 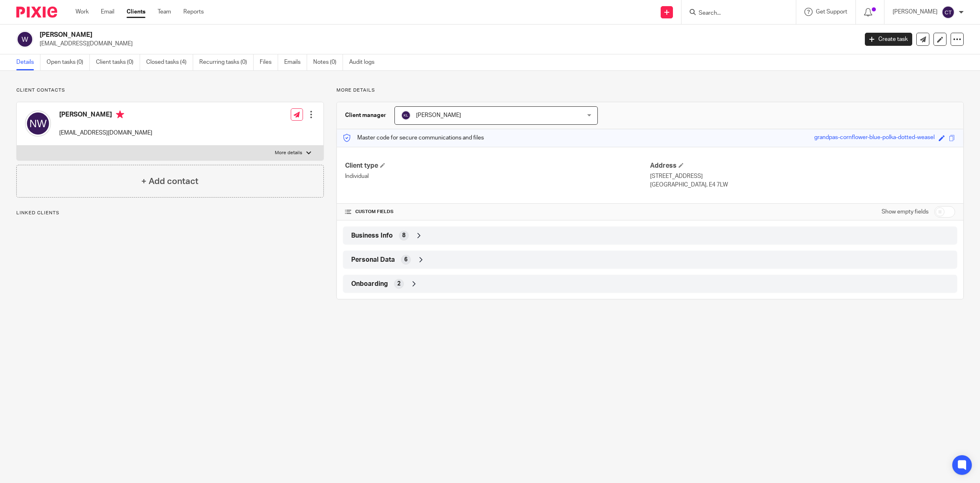 What do you see at coordinates (497, 176) in the screenshot?
I see `p: Individual` at bounding box center [497, 176].